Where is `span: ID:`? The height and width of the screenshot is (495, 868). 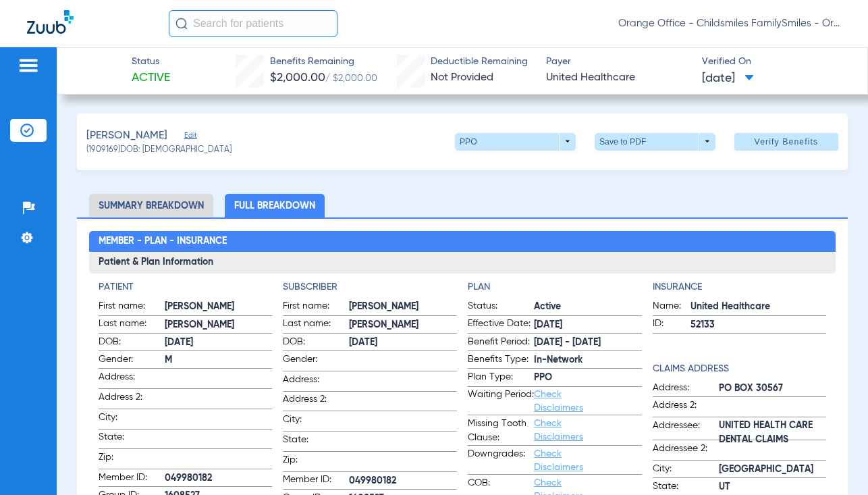
span: ID: is located at coordinates (672, 324).